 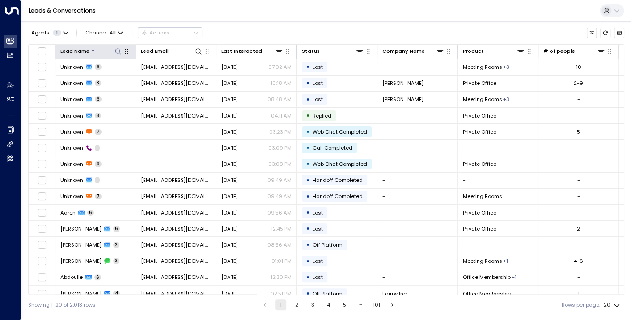 What do you see at coordinates (98, 164) in the screenshot?
I see `span: 9` at bounding box center [98, 164].